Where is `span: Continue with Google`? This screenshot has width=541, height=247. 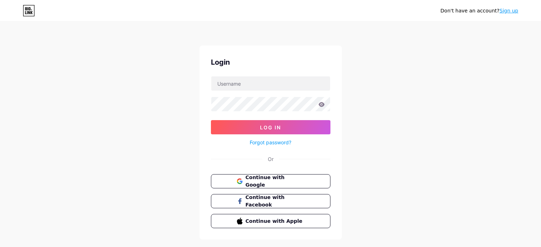
span: Continue with Google is located at coordinates (274, 181).